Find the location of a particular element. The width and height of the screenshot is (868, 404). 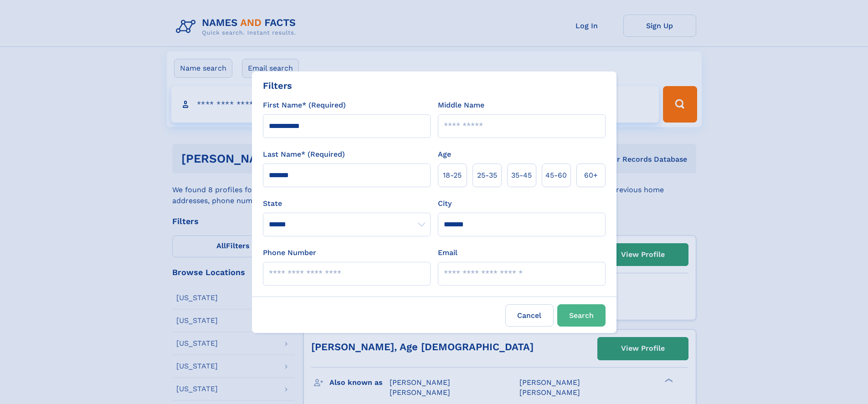

label: Cancel is located at coordinates (530, 316).